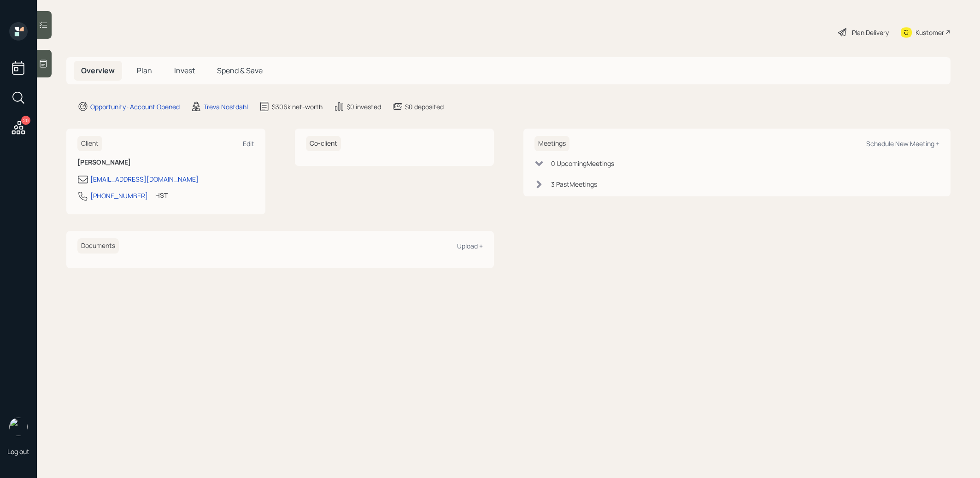 This screenshot has width=980, height=478. I want to click on div: $0 invested, so click(364, 106).